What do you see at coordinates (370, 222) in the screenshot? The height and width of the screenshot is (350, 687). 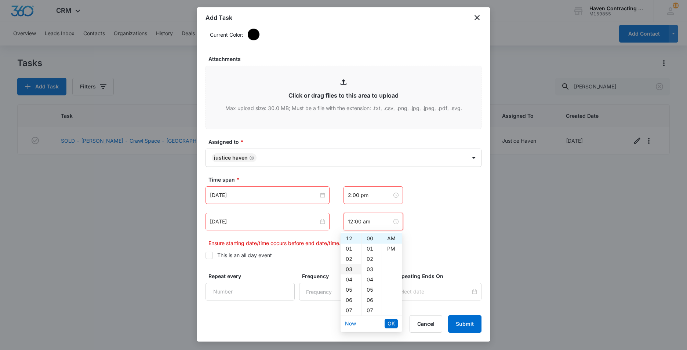 I see `input: 12:00 am` at bounding box center [370, 222].